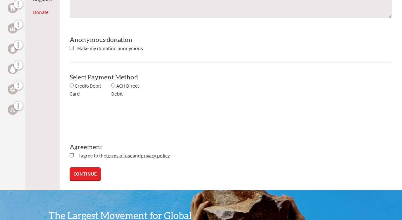 The width and height of the screenshot is (402, 220). Describe the element at coordinates (42, 12) in the screenshot. I see `li: Donate` at that location.